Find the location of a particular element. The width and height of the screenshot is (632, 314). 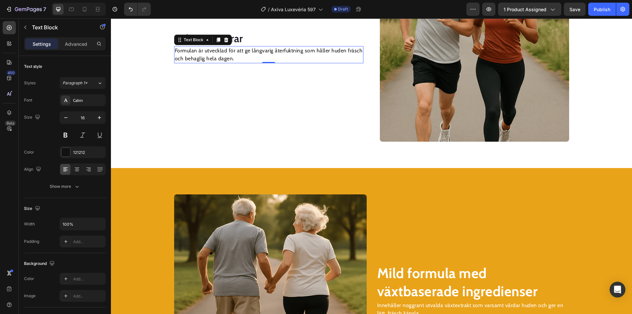

span: Axiva Luxevéria 597 is located at coordinates (293, 9).